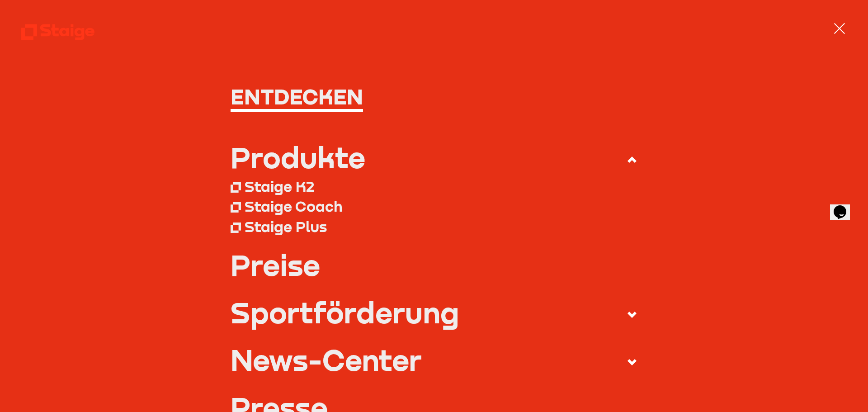 The width and height of the screenshot is (868, 412). Describe the element at coordinates (434, 226) in the screenshot. I see `a: Staige Plus` at that location.